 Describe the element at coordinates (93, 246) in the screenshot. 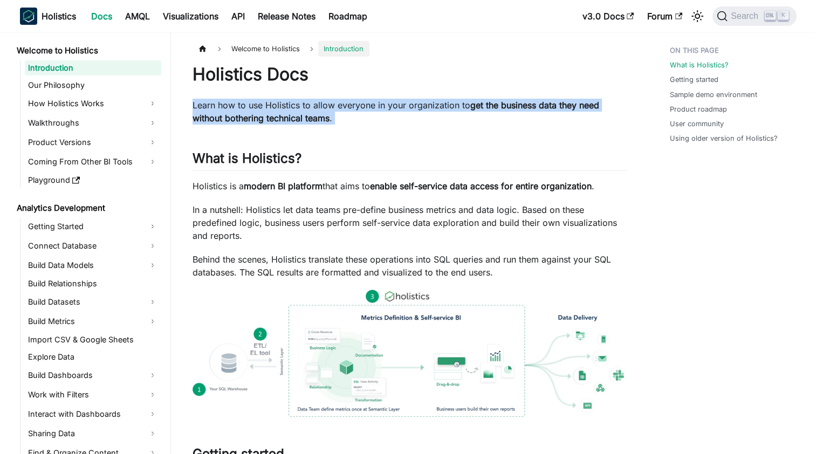

I see `a: Connect Database` at that location.